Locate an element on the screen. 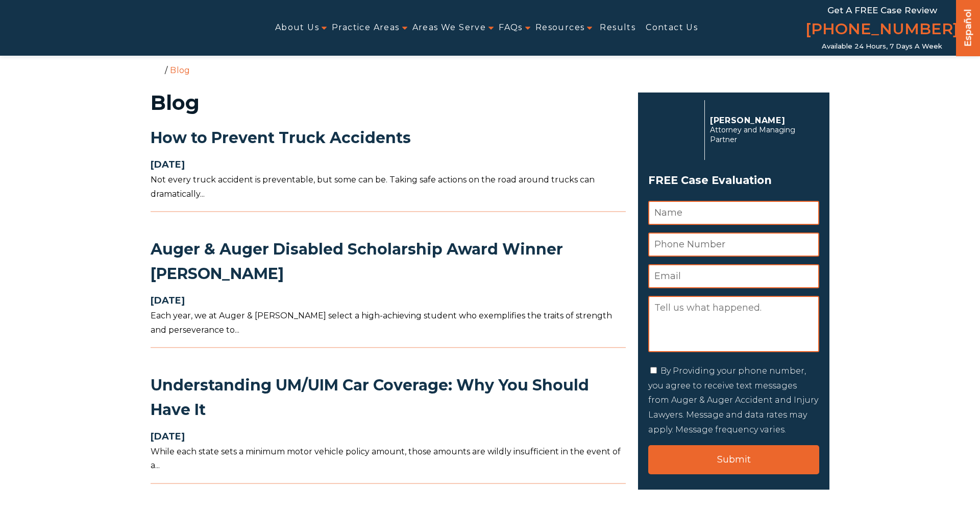 The width and height of the screenshot is (980, 507). a: Results is located at coordinates (618, 28).